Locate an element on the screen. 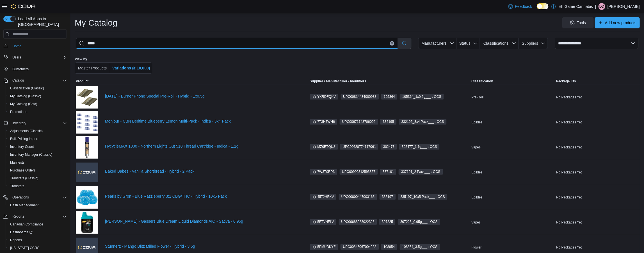 The image size is (644, 253). span: UPC 00990312593867 is located at coordinates (359, 172).